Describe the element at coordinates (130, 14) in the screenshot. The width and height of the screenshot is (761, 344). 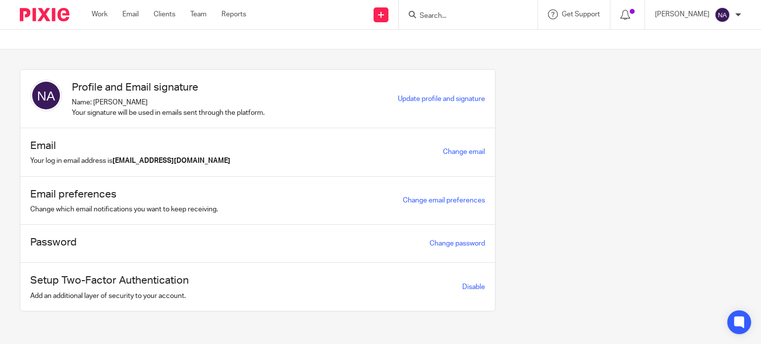
I see `a: Email` at that location.